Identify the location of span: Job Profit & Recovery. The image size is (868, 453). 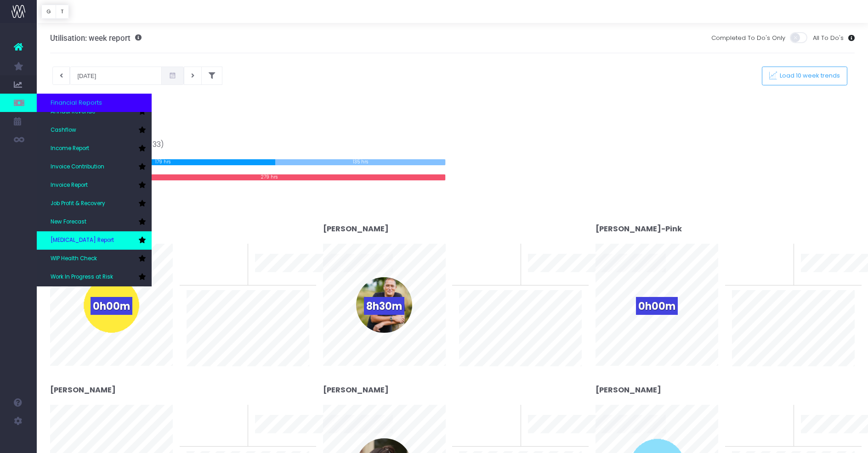
(78, 204).